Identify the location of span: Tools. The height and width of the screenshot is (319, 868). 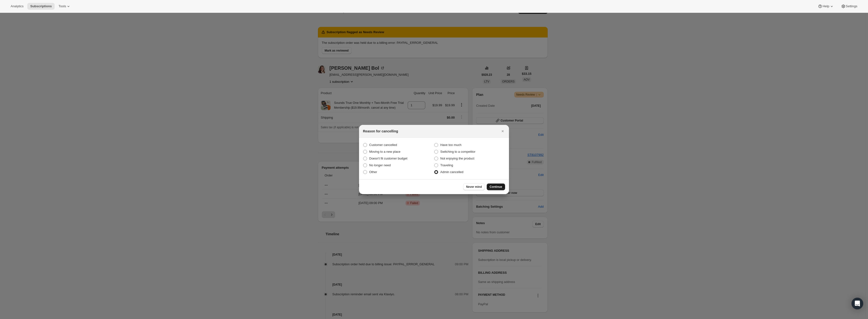
(62, 6).